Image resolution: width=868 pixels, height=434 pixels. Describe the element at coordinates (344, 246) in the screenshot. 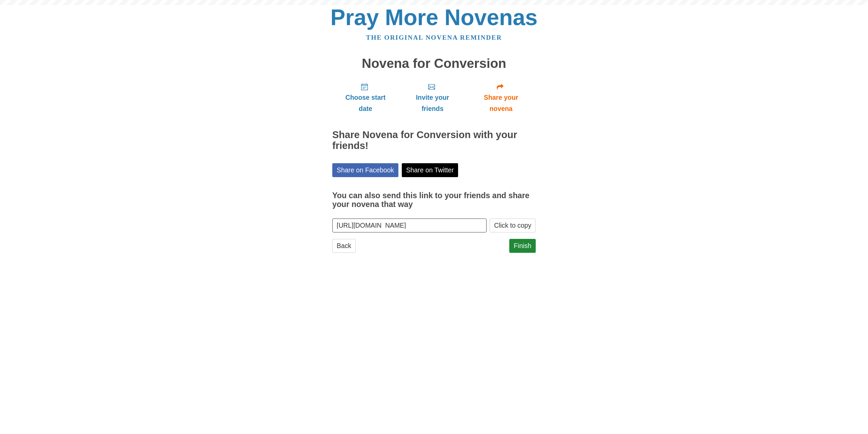

I see `a: Back` at that location.